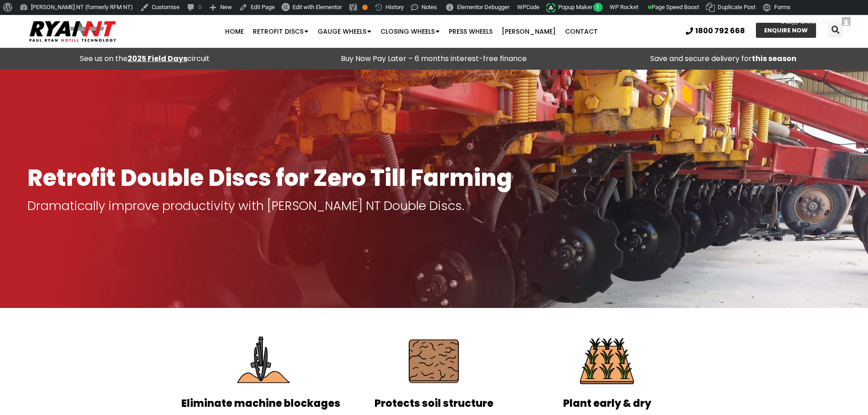 This screenshot has width=868, height=415. I want to click on a: 1800 792 668, so click(715, 31).